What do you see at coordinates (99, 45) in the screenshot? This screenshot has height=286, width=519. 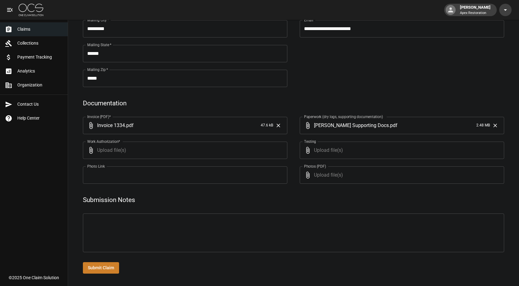 I see `label: Mailing State` at bounding box center [99, 45].